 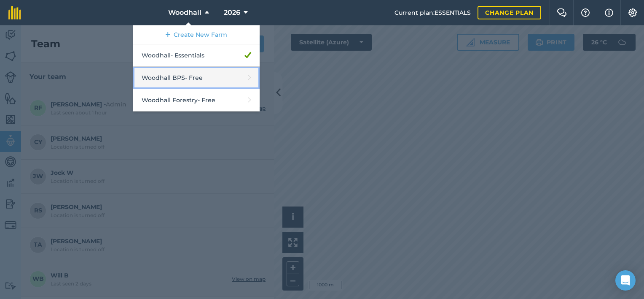 What do you see at coordinates (232, 13) in the screenshot?
I see `span: 2026` at bounding box center [232, 13].